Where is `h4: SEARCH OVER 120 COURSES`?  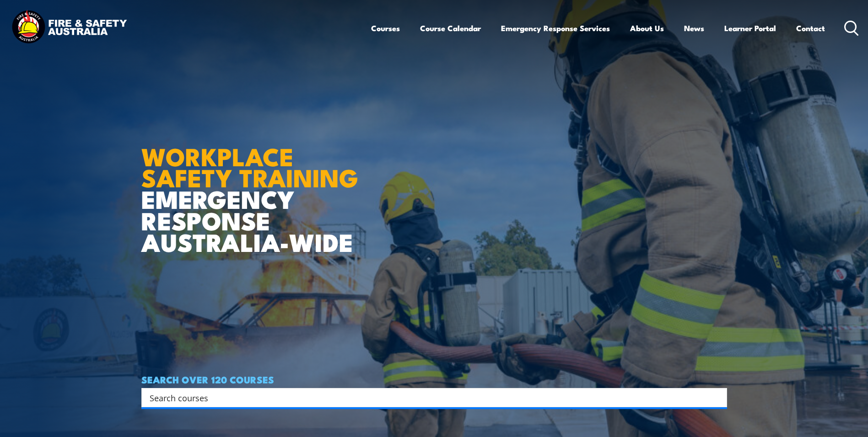 h4: SEARCH OVER 120 COURSES is located at coordinates (435, 379).